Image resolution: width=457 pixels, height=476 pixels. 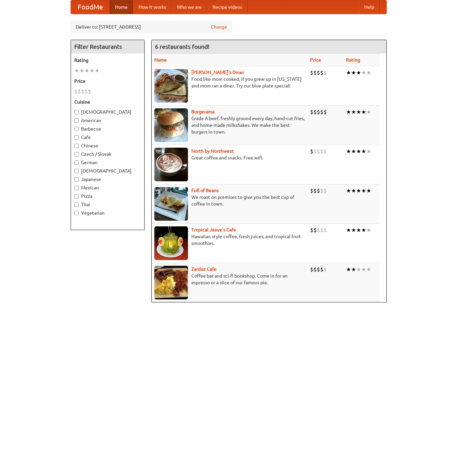 What do you see at coordinates (108, 120) in the screenshot?
I see `label: American` at bounding box center [108, 120].